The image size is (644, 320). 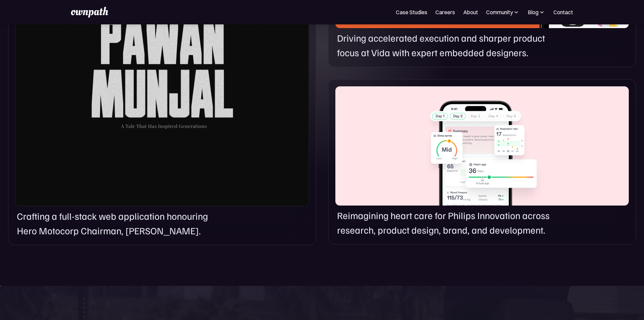 I want to click on a: Careers, so click(x=445, y=12).